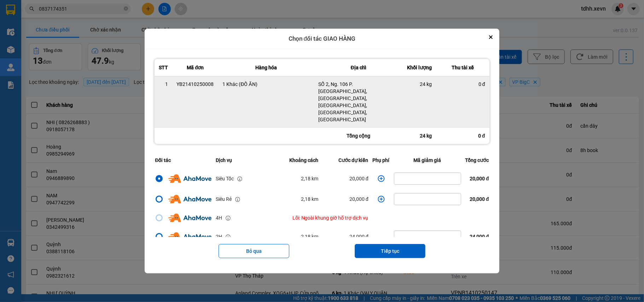 The height and width of the screenshot is (302, 644). Describe the element at coordinates (243, 160) in the screenshot. I see `th: Dịch vụ` at that location.